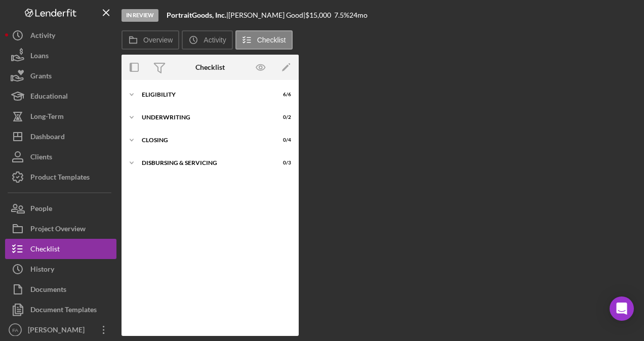  I want to click on button: Overview, so click(150, 40).